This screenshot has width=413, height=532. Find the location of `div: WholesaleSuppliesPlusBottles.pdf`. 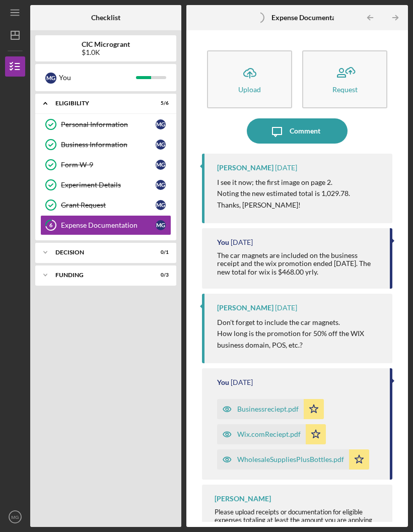

div: WholesaleSuppliesPlusBottles.pdf is located at coordinates (291, 460).